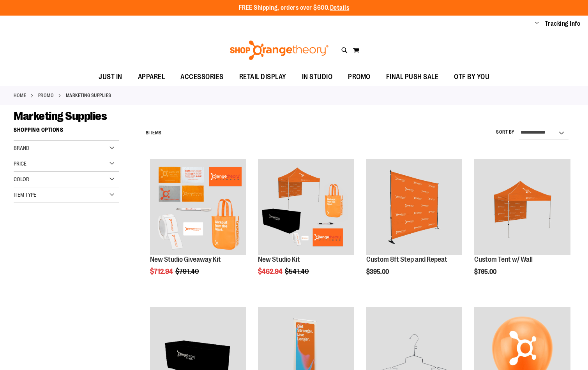 The image size is (588, 370). What do you see at coordinates (294, 7) in the screenshot?
I see `p: FREE Shipping, orders over $600.` at bounding box center [294, 7].